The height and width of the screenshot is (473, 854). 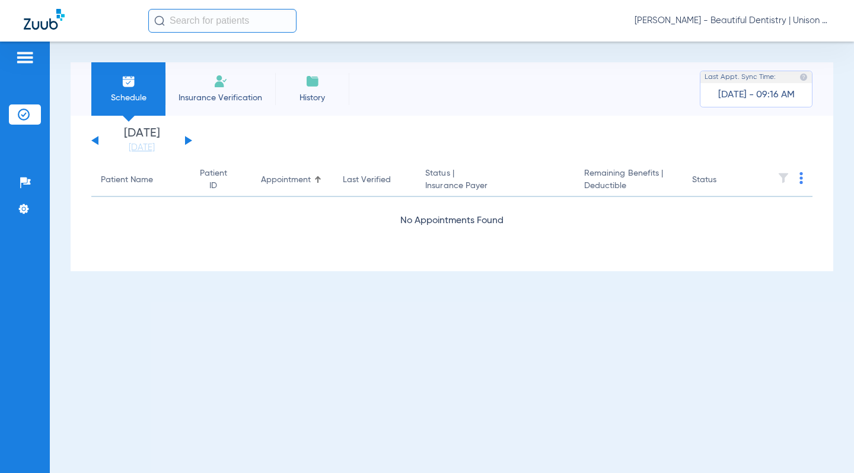 What do you see at coordinates (221, 81) in the screenshot?
I see `img: Manual Insurance Verification` at bounding box center [221, 81].